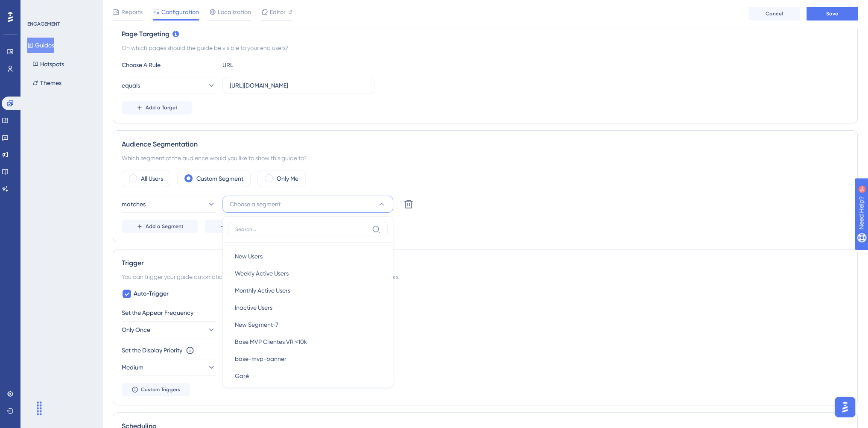  I want to click on button: Save, so click(832, 13).